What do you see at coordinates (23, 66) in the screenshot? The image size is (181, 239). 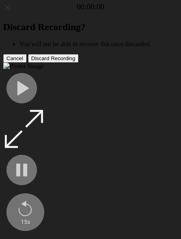 I see `img: Poster Image` at bounding box center [23, 66].